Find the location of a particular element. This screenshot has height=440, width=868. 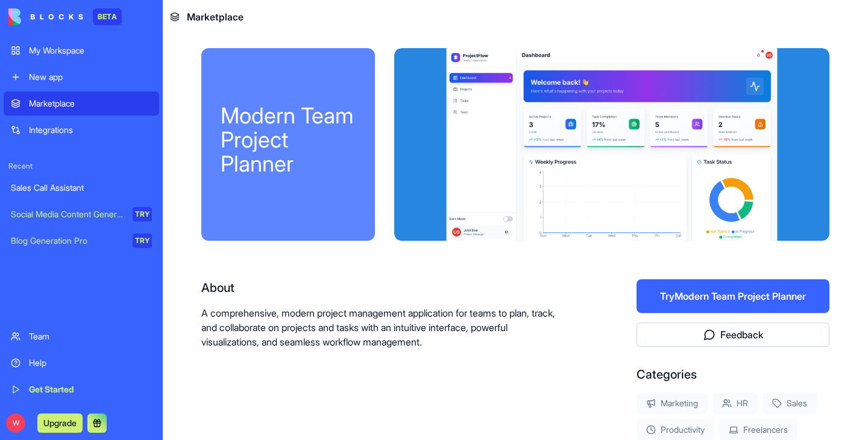

div: New app is located at coordinates (91, 77).